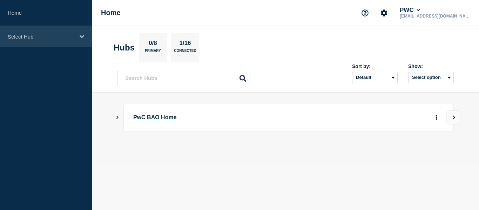 This screenshot has height=210, width=479. What do you see at coordinates (431, 77) in the screenshot?
I see `button: Select option` at bounding box center [431, 77].